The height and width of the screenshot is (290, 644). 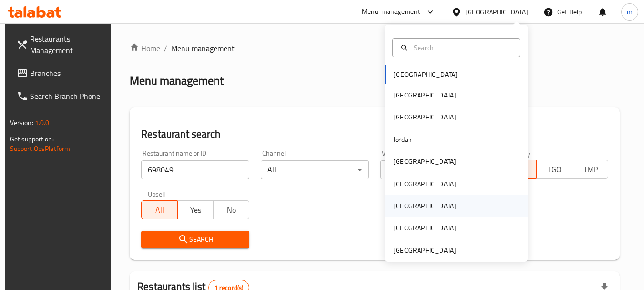 I want to click on nav: breadcrumb, so click(x=375, y=48).